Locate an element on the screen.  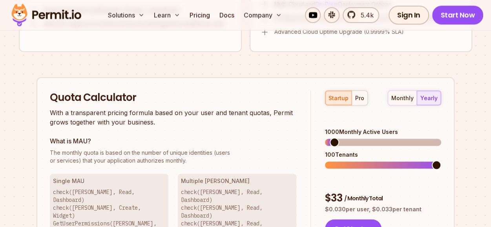
div: 1000 Monthly Active Users is located at coordinates (383, 132).